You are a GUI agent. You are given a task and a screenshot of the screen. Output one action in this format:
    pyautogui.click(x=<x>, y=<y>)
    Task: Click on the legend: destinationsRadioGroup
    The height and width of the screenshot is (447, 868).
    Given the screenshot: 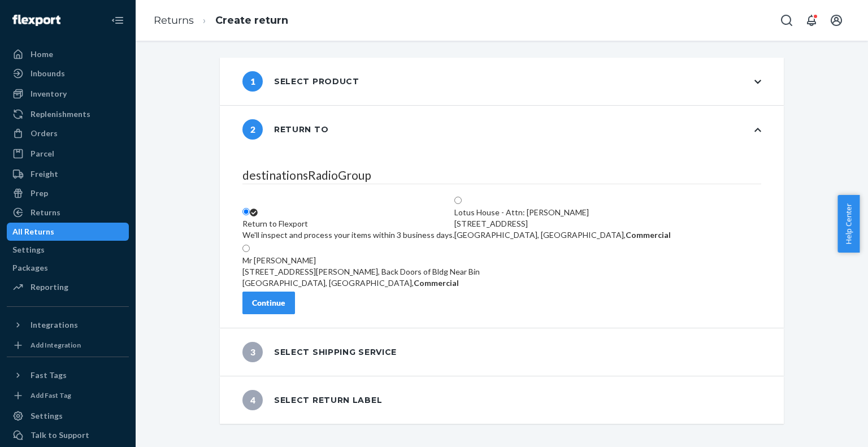 What is the action you would take?
    pyautogui.click(x=502, y=176)
    